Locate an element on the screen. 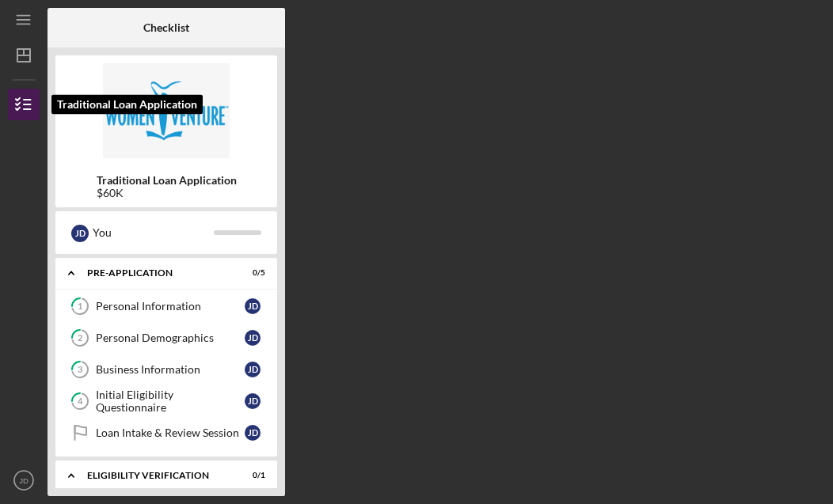 The height and width of the screenshot is (504, 833). div: Personal Information is located at coordinates (170, 306).